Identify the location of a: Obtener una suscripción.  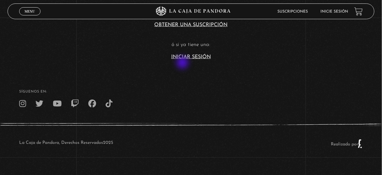
(191, 25).